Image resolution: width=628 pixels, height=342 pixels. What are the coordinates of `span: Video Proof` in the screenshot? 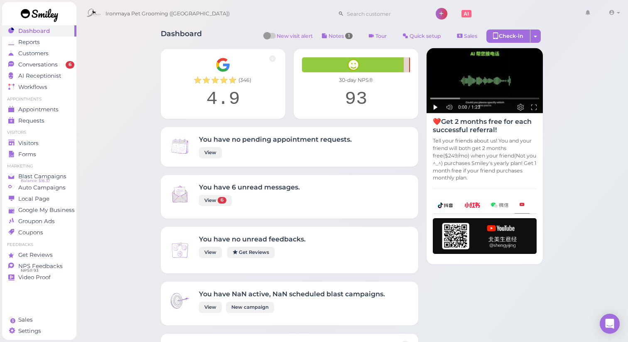 It's located at (34, 277).